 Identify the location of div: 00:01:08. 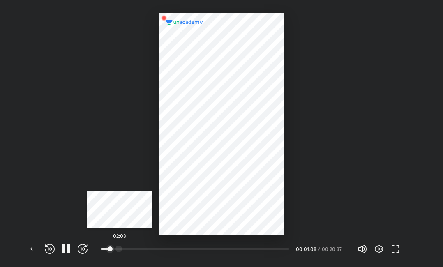
(306, 249).